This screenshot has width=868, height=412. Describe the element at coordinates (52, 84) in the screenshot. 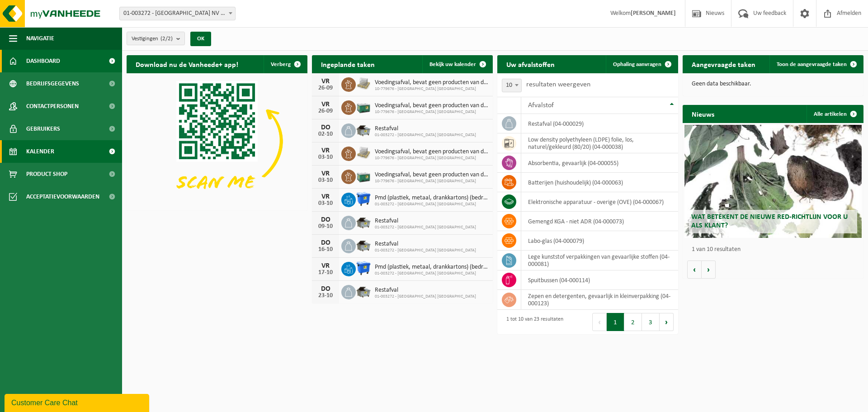

I see `span: Bedrijfsgegevens` at that location.